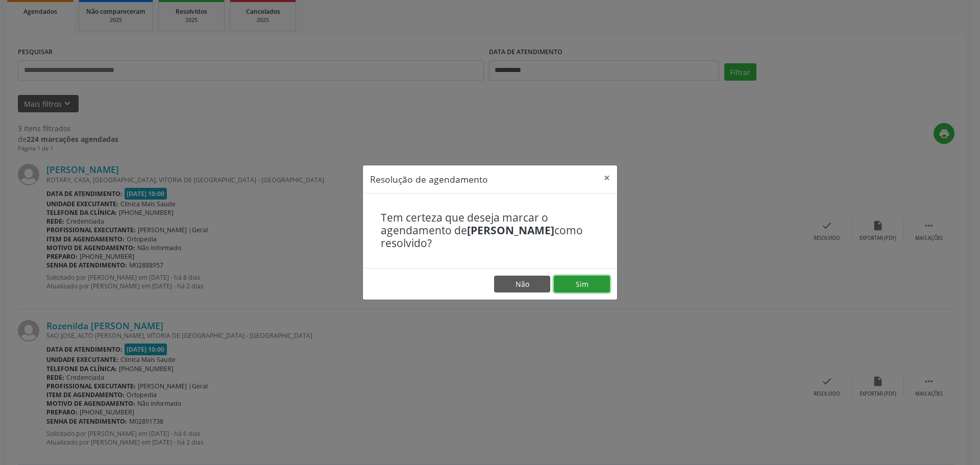  I want to click on button: Sim, so click(582, 284).